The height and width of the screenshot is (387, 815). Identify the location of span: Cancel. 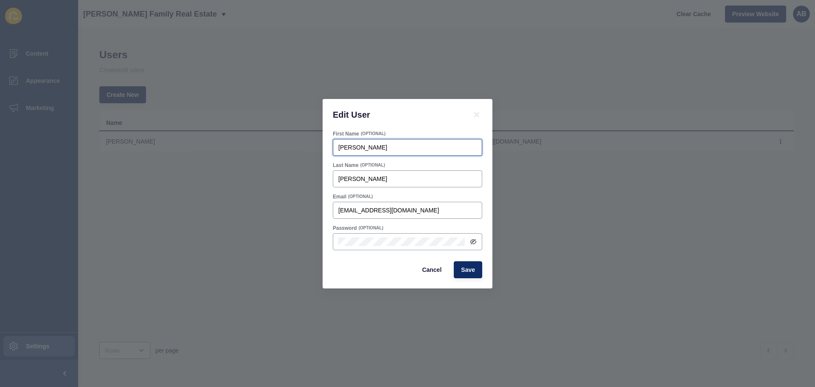
(432, 269).